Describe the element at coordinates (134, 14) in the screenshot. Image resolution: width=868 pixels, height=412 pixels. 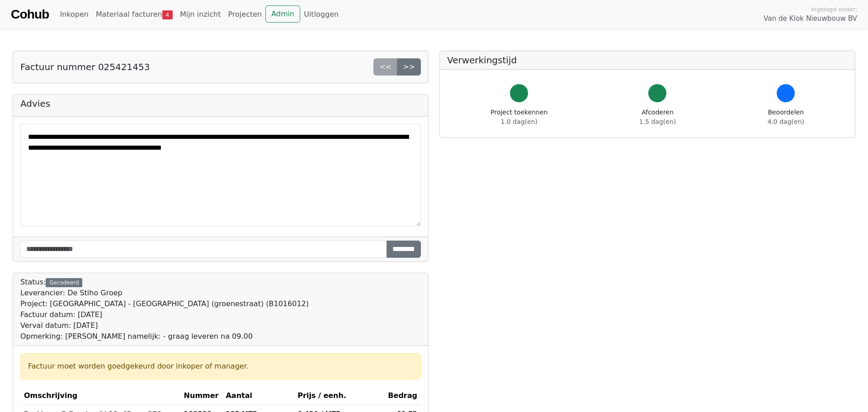
I see `a: Materiaal facturen4` at that location.